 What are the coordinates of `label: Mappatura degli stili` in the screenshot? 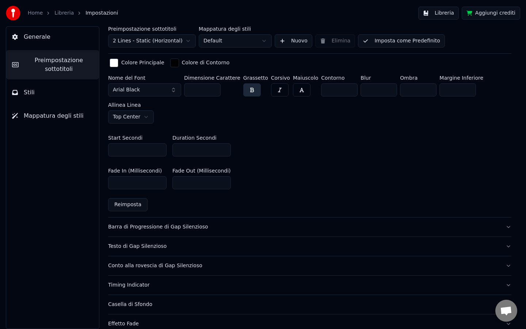 It's located at (235, 29).